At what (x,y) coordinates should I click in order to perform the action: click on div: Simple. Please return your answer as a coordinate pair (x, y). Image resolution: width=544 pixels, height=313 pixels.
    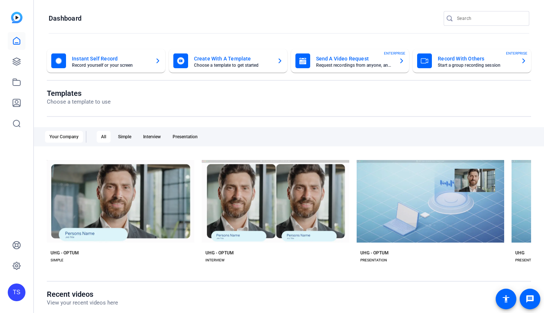
    Looking at the image, I should click on (125, 137).